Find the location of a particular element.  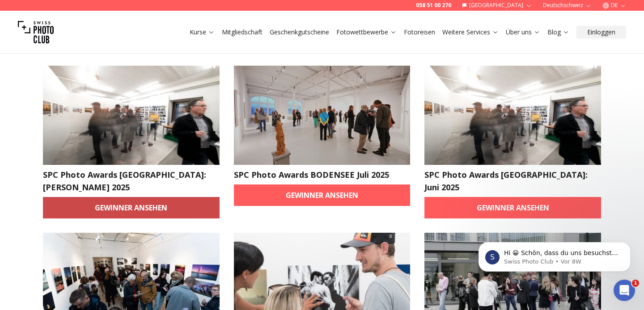

img: SPC Photo Awards Zürich: Juni 2025 is located at coordinates (513, 116).